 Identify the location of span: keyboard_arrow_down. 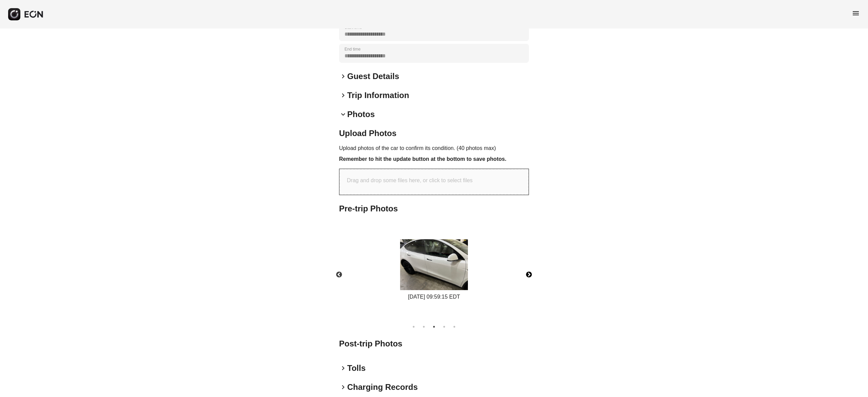
(343, 114).